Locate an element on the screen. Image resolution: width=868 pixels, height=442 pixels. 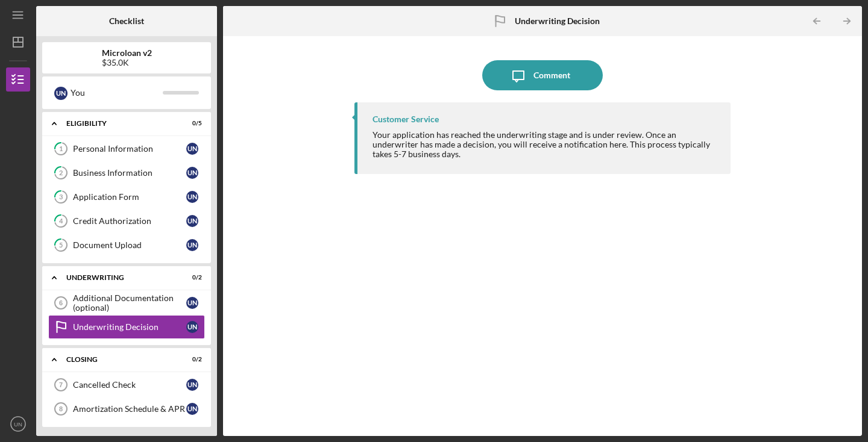
tspan: 4 is located at coordinates (61, 221).